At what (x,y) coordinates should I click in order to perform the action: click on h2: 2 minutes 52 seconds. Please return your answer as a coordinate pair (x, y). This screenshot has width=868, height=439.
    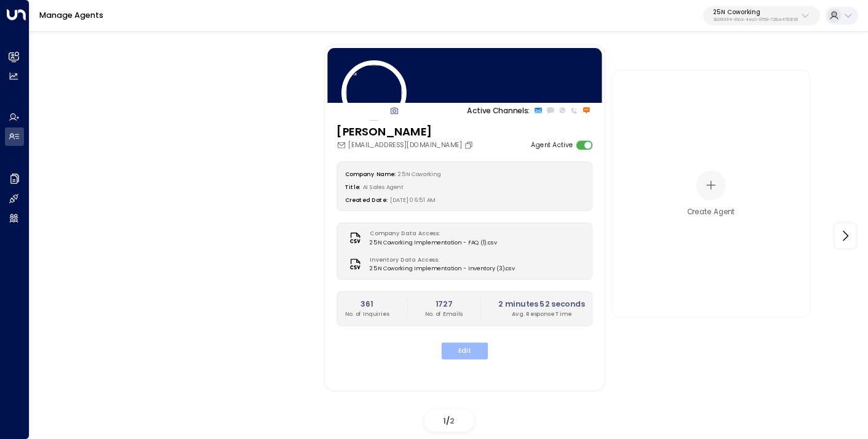
    Looking at the image, I should click on (541, 304).